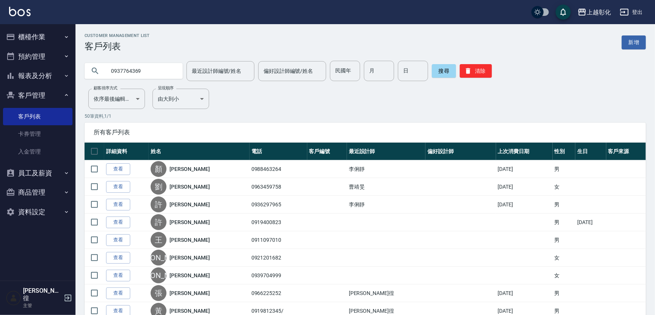 The height and width of the screenshot is (315, 655). What do you see at coordinates (159, 169) in the screenshot?
I see `div: 顏` at bounding box center [159, 169].